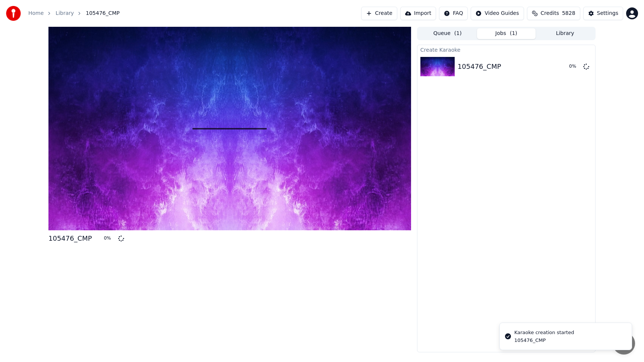  I want to click on div: Settings, so click(607, 14).